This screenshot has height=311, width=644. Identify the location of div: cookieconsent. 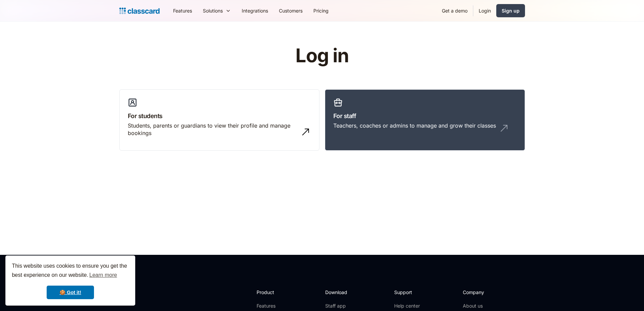
(70, 281).